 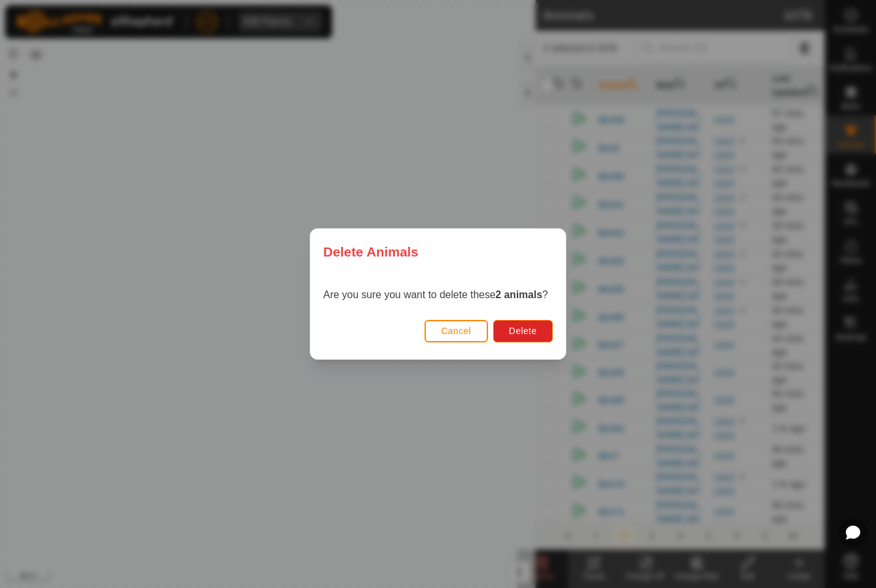 I want to click on span: Delete, so click(x=522, y=331).